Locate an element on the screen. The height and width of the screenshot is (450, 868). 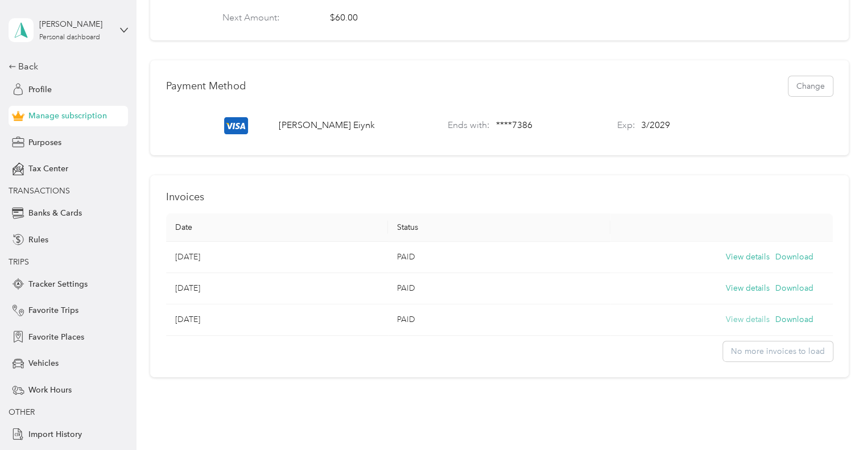
div: Personal dashboard is located at coordinates (70, 38).